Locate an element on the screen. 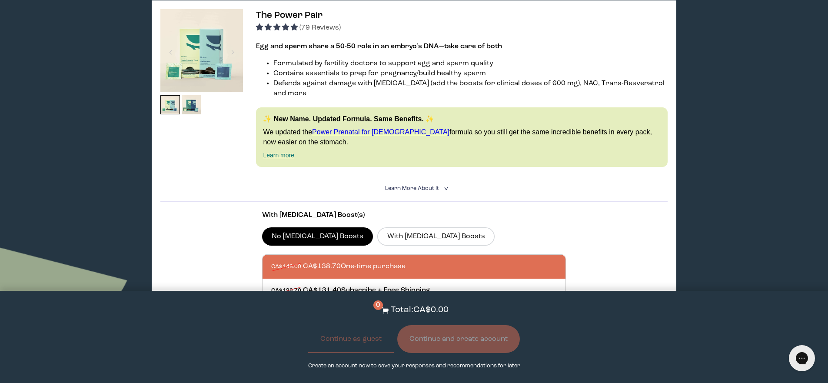 This screenshot has width=828, height=383. li: Formulated by fertility doctors to support egg and sperm quality is located at coordinates (471, 63).